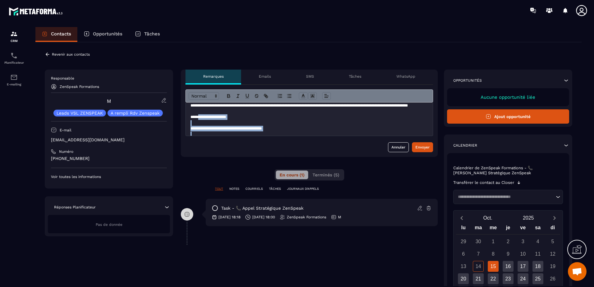  Describe the element at coordinates (423, 147) in the screenshot. I see `div: Envoyer` at that location.